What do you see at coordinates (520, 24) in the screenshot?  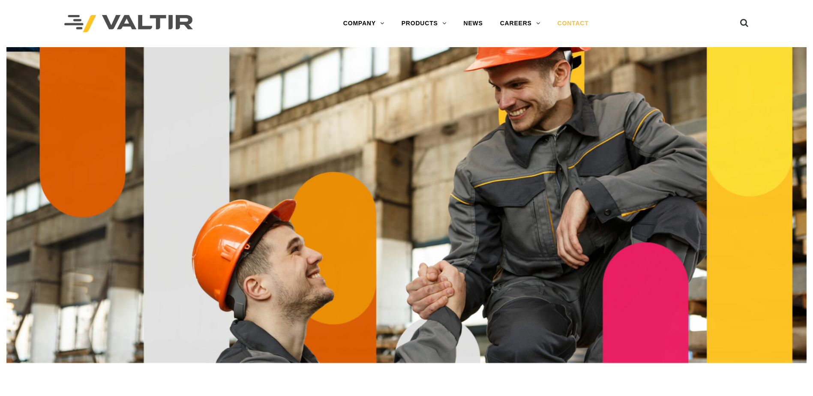 I see `a: CAREERS` at bounding box center [520, 24].